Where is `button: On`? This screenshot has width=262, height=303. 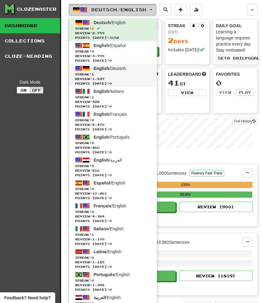 button: On is located at coordinates (23, 90).